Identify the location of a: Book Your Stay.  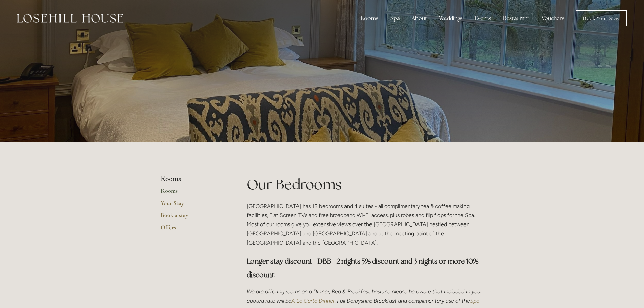
(601, 18).